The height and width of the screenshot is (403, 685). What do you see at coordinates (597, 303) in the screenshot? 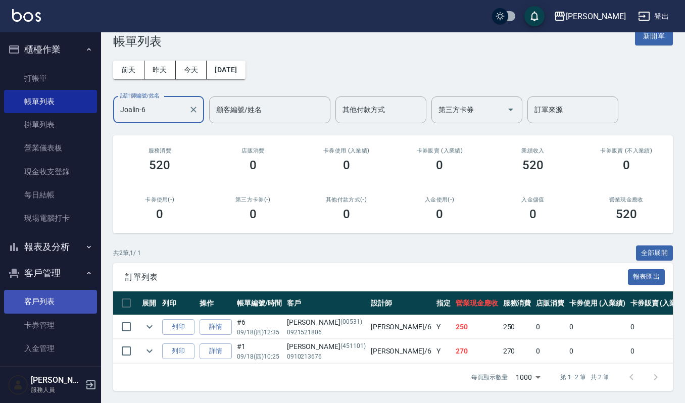
I see `th: 卡券使用 (入業績)` at bounding box center [597, 303].